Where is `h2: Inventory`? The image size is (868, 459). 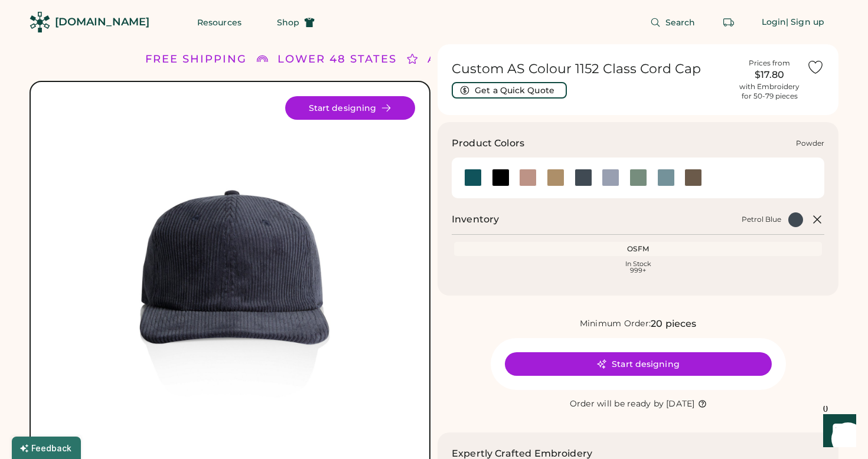 h2: Inventory is located at coordinates (475, 220).